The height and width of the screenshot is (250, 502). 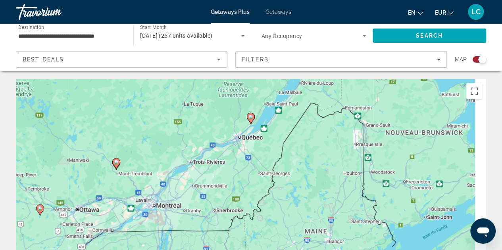 I want to click on span: EUR, so click(x=440, y=13).